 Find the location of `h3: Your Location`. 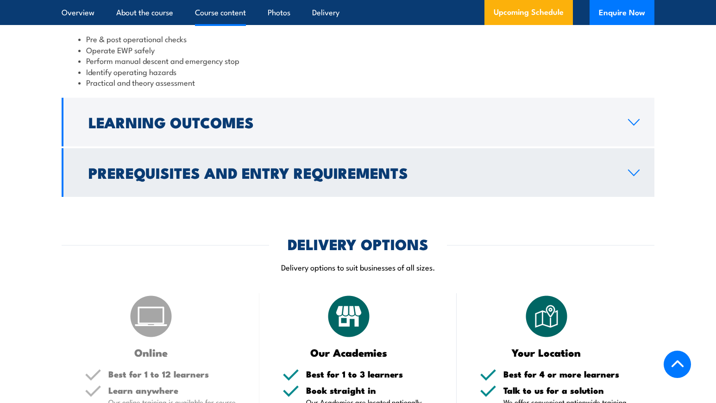

h3: Your Location is located at coordinates (546, 352).